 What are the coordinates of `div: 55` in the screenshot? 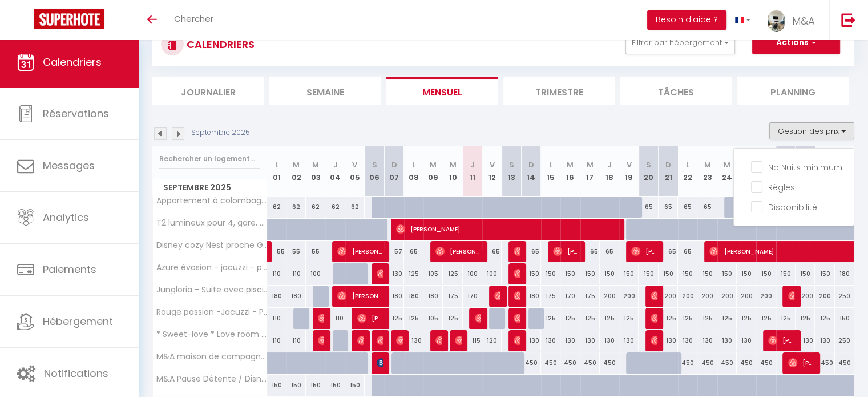 It's located at (296, 251).